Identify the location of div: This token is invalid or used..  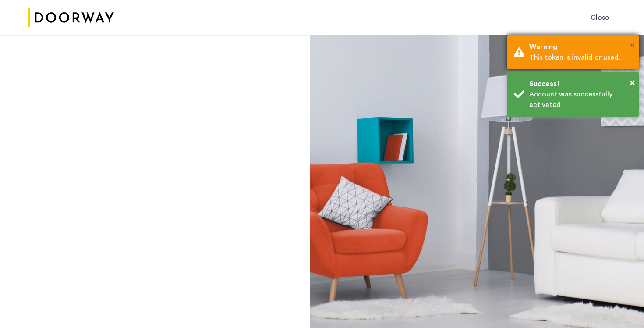
(581, 58).